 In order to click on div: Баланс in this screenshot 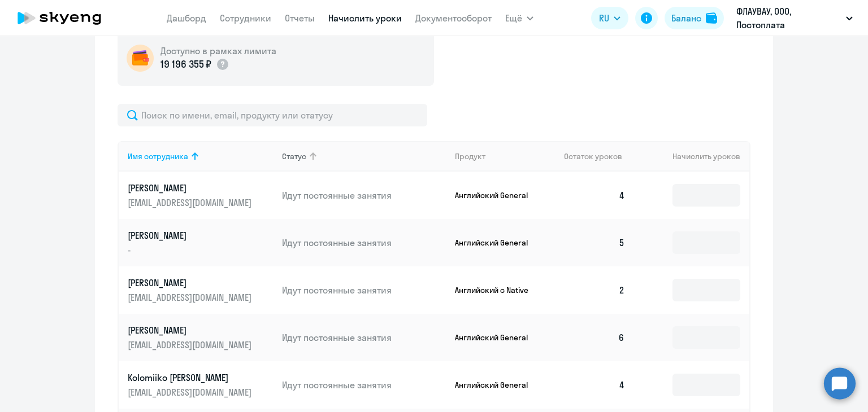, I will do `click(685, 19)`.